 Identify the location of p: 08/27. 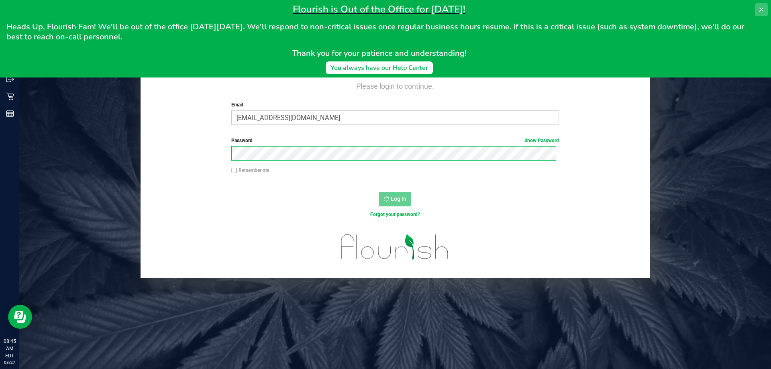
(10, 362).